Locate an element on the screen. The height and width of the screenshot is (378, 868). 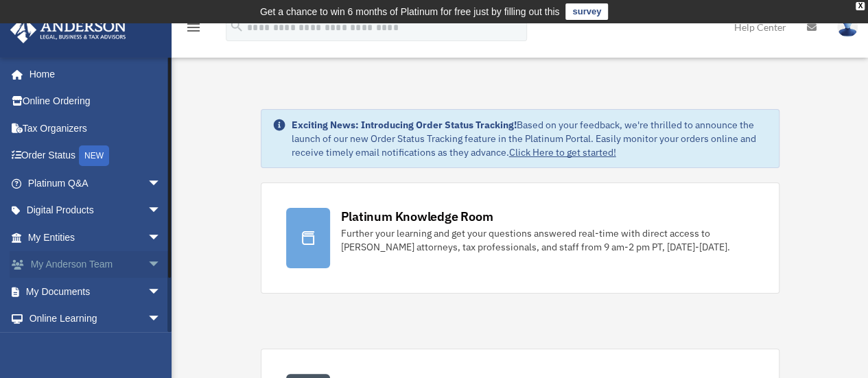
div: close is located at coordinates (860, 6).